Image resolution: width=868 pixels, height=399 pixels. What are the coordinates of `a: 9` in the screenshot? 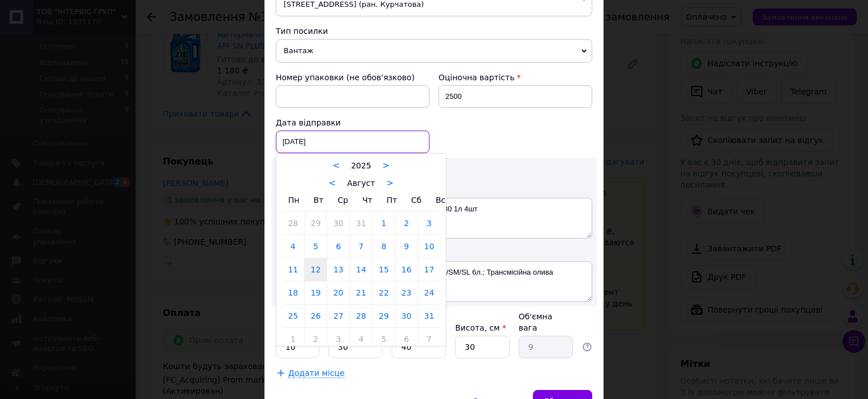 It's located at (407, 247).